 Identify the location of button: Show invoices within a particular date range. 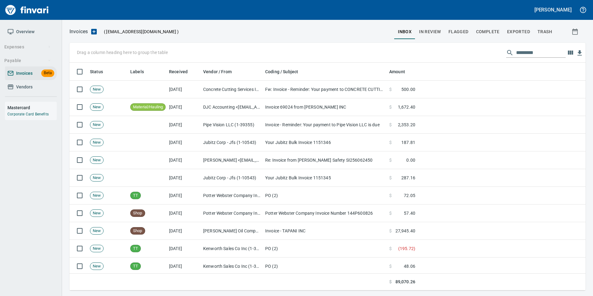
(575, 32).